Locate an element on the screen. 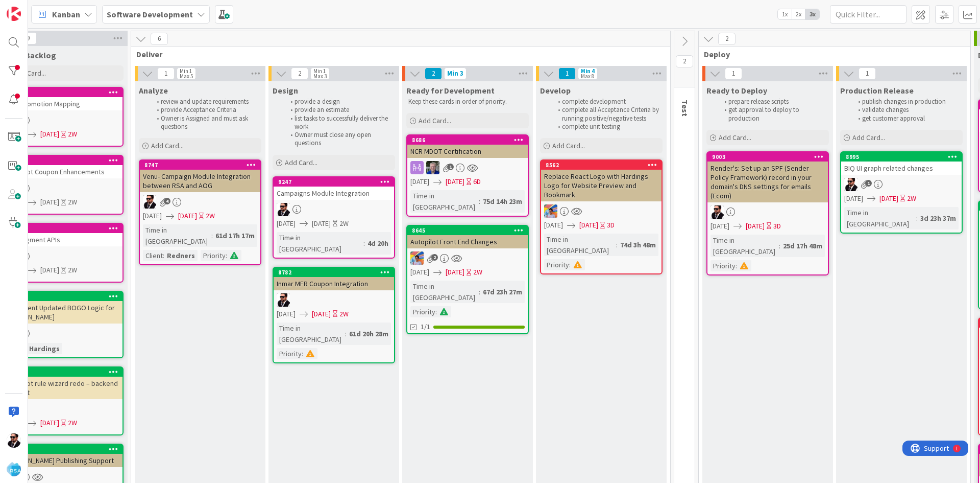 Image resolution: width=980 pixels, height=483 pixels. li: complete unit testing is located at coordinates (606, 126).